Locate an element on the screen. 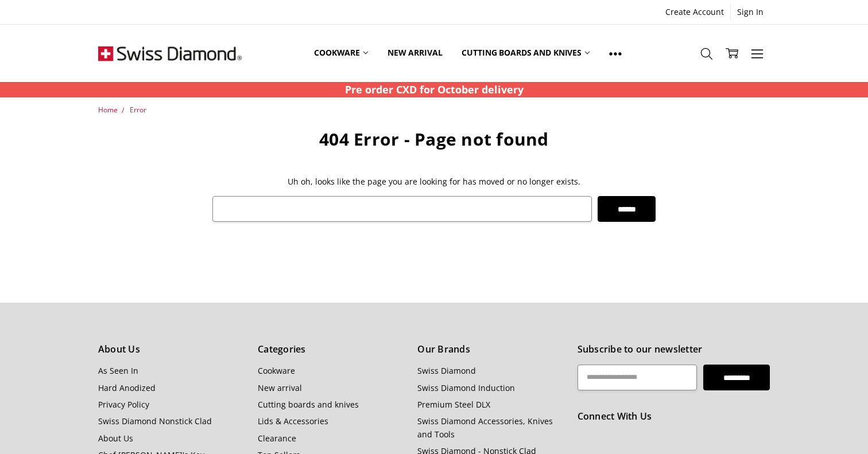 The width and height of the screenshot is (868, 454). a: Swiss Diamond is located at coordinates (446, 371).